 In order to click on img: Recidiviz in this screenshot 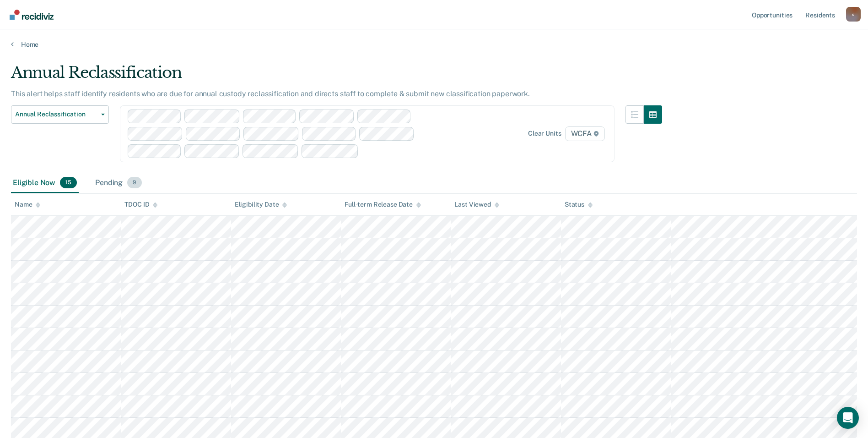, I will do `click(32, 15)`.